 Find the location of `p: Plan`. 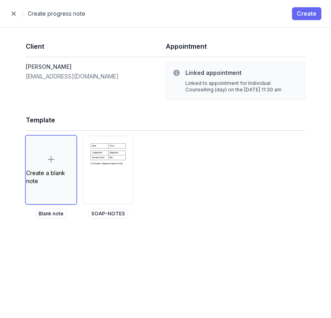

p: Plan is located at coordinates (117, 157).